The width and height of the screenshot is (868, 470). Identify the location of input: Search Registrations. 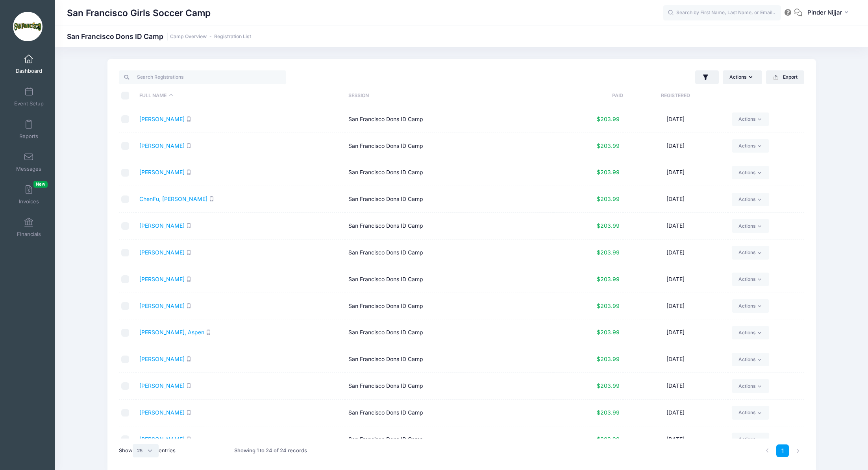
(202, 77).